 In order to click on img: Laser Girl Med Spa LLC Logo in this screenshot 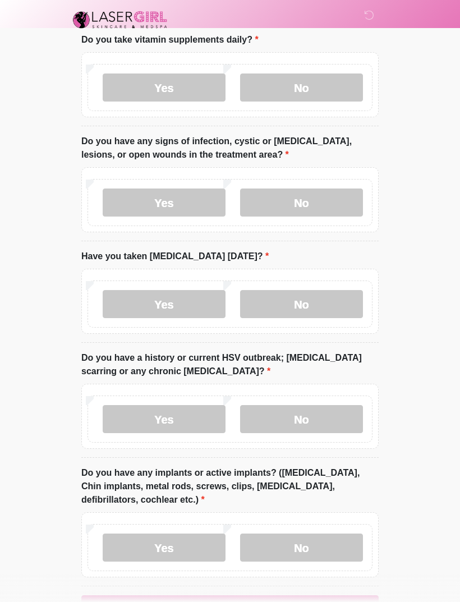, I will do `click(120, 20)`.